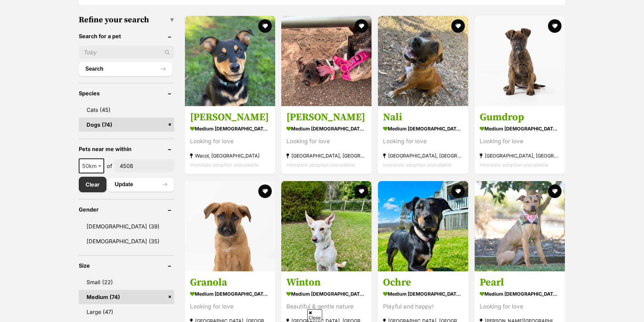 The width and height of the screenshot is (644, 322). I want to click on a: Small (22), so click(127, 282).